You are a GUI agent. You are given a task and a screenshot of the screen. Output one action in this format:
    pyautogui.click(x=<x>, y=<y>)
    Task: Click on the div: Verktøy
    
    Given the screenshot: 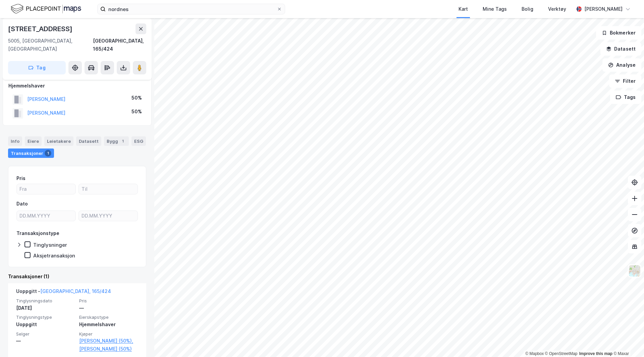 What is the action you would take?
    pyautogui.click(x=557, y=9)
    